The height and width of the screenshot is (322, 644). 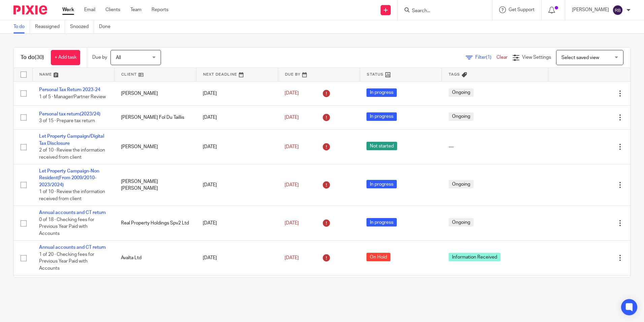 What do you see at coordinates (65, 57) in the screenshot?
I see `a: + Add task` at bounding box center [65, 57].